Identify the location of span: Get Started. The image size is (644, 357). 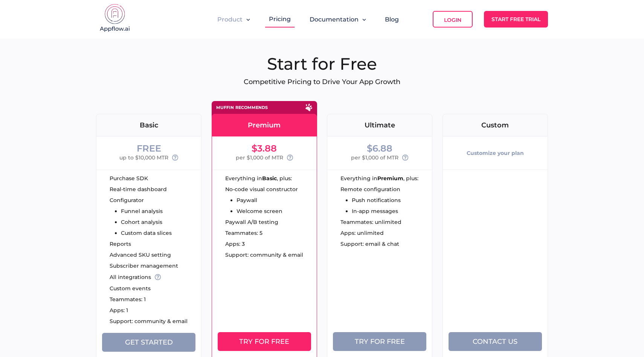
(149, 342).